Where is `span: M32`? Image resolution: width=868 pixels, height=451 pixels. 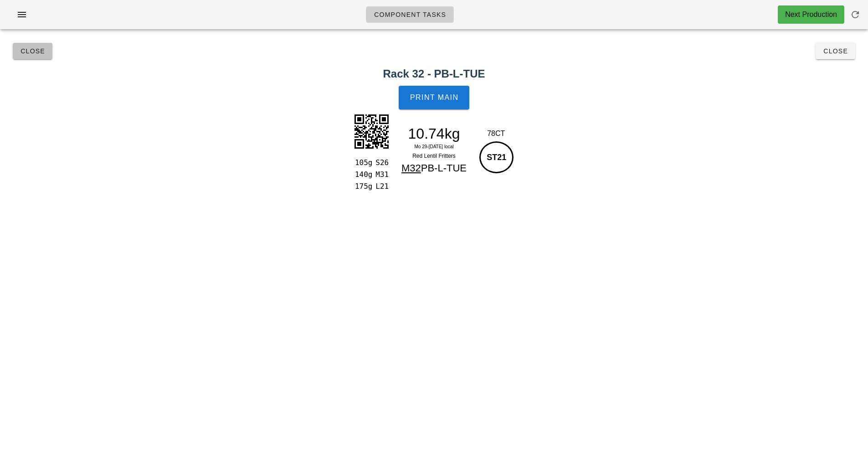
span: M32 is located at coordinates (411, 168).